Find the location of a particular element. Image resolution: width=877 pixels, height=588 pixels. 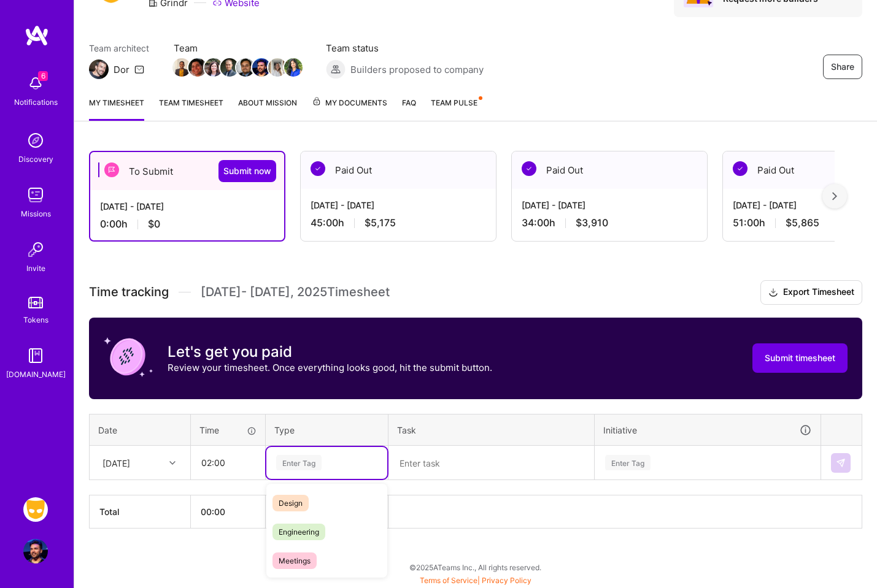

a: FAQ is located at coordinates (408, 109).